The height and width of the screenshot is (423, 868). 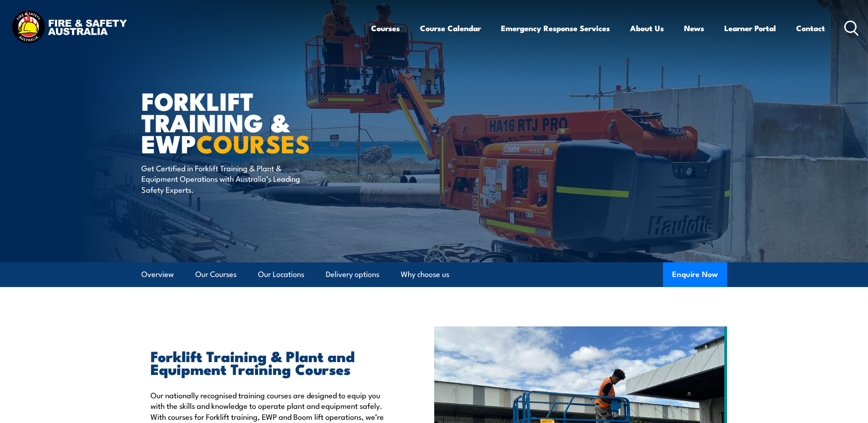 I want to click on a: Our Locations, so click(x=281, y=275).